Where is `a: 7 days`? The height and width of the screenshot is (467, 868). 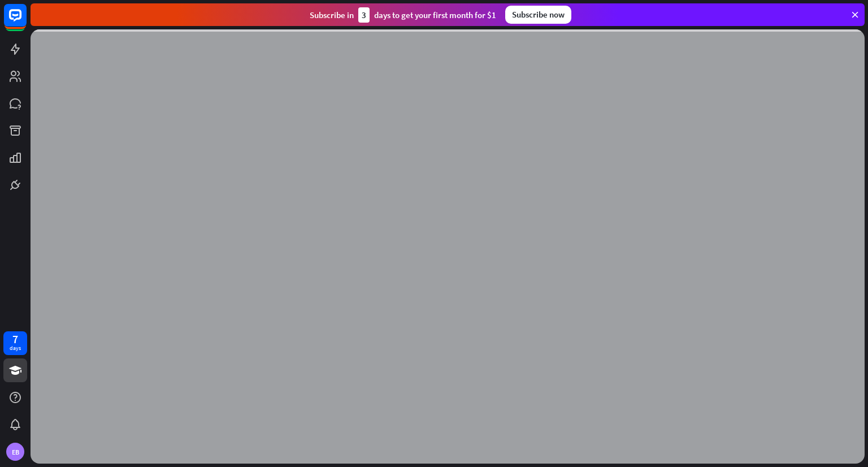 a: 7 days is located at coordinates (16, 343).